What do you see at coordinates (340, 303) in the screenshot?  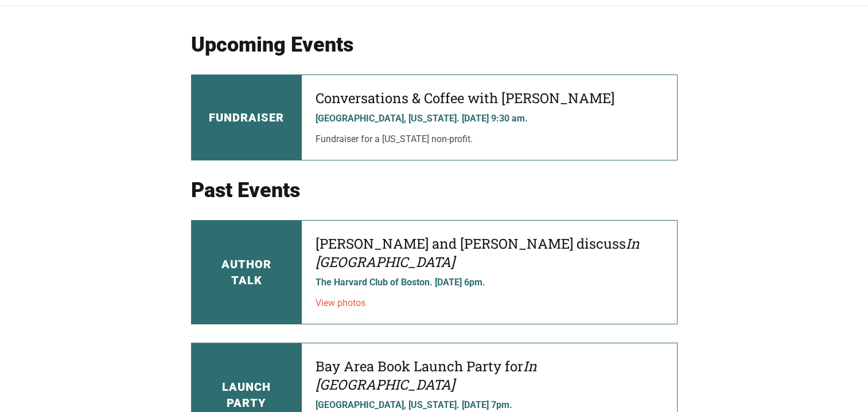 I see `a: View photos` at bounding box center [340, 303].